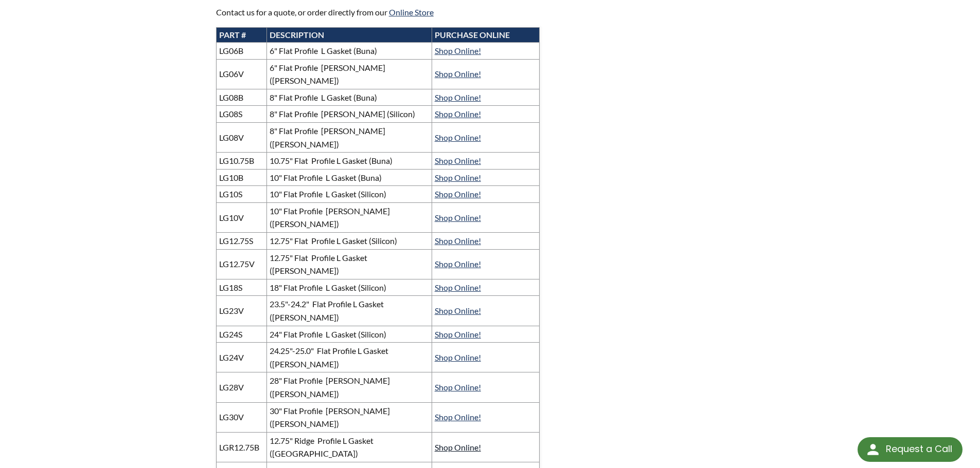 This screenshot has height=468, width=980. Describe the element at coordinates (349, 241) in the screenshot. I see `td: 12.75" Flat Profile L Gasket (Silicon)` at that location.